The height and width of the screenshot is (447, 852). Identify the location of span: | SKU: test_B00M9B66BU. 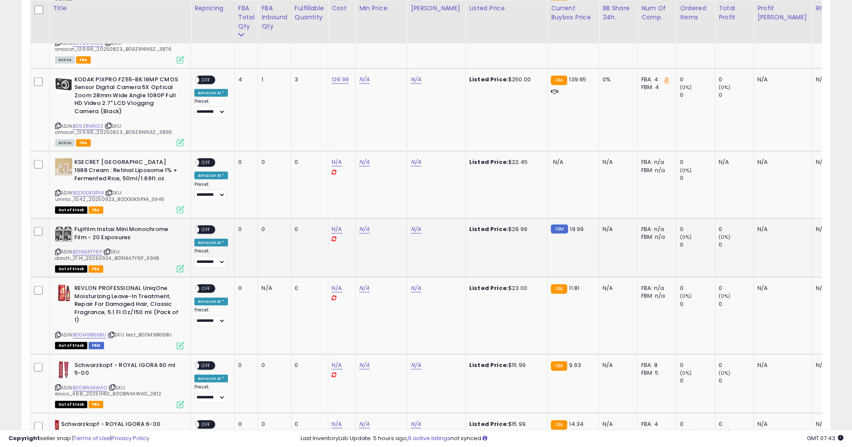
(140, 335).